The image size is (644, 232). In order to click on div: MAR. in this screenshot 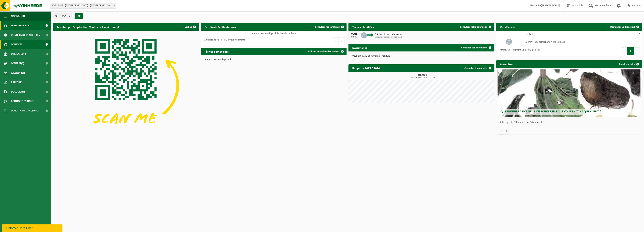, I will do `click(354, 34)`.